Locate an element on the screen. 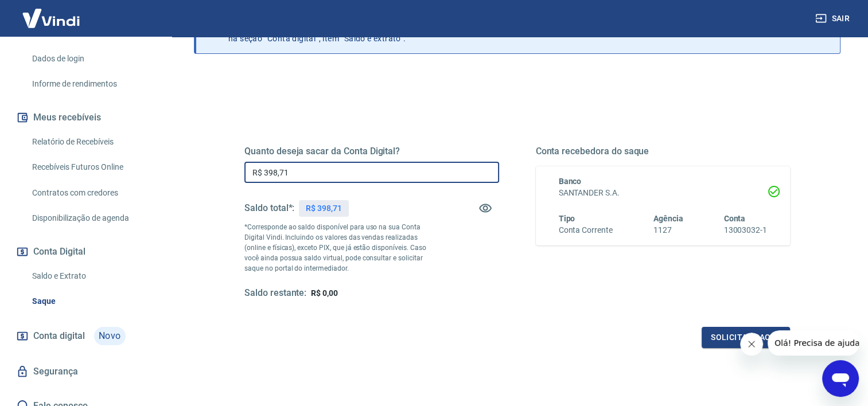 This screenshot has width=868, height=406. a: Informe de rendimentos is located at coordinates (93, 84).